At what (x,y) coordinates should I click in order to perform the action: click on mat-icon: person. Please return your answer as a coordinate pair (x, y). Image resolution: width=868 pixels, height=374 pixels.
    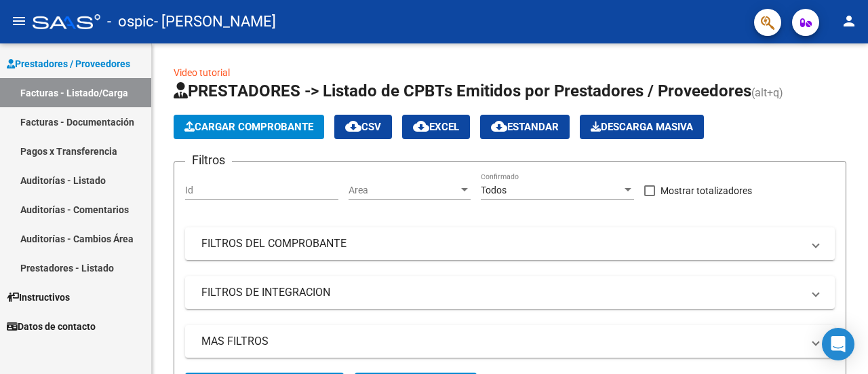
    Looking at the image, I should click on (849, 21).